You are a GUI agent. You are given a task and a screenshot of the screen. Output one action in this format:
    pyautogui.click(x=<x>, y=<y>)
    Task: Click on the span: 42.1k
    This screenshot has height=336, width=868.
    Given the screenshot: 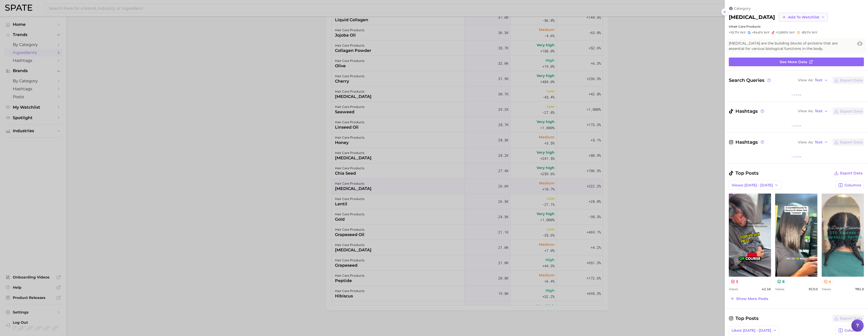 What is the action you would take?
    pyautogui.click(x=766, y=289)
    